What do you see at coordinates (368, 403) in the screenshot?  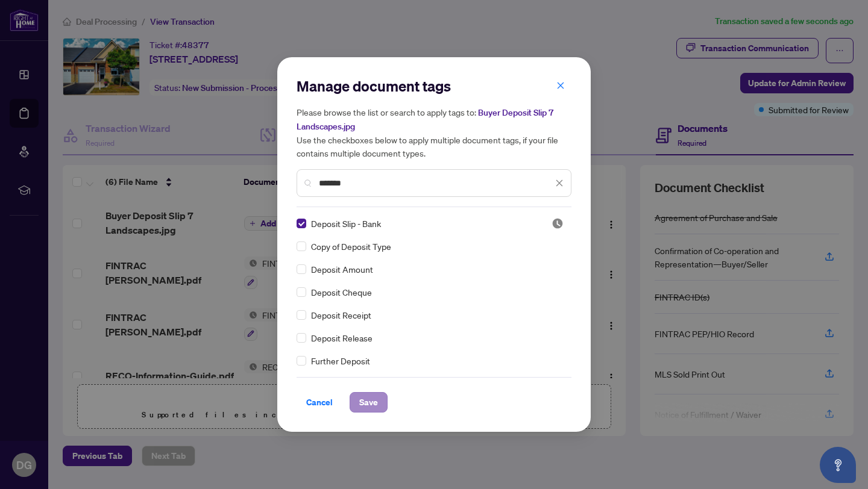 I see `button: Save` at bounding box center [368, 403].